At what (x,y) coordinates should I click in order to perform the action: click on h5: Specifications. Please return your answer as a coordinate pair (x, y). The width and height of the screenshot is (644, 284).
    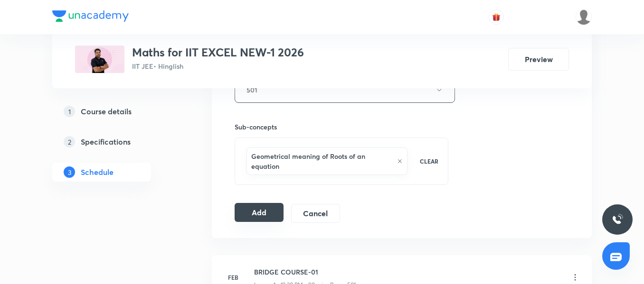
    Looking at the image, I should click on (106, 142).